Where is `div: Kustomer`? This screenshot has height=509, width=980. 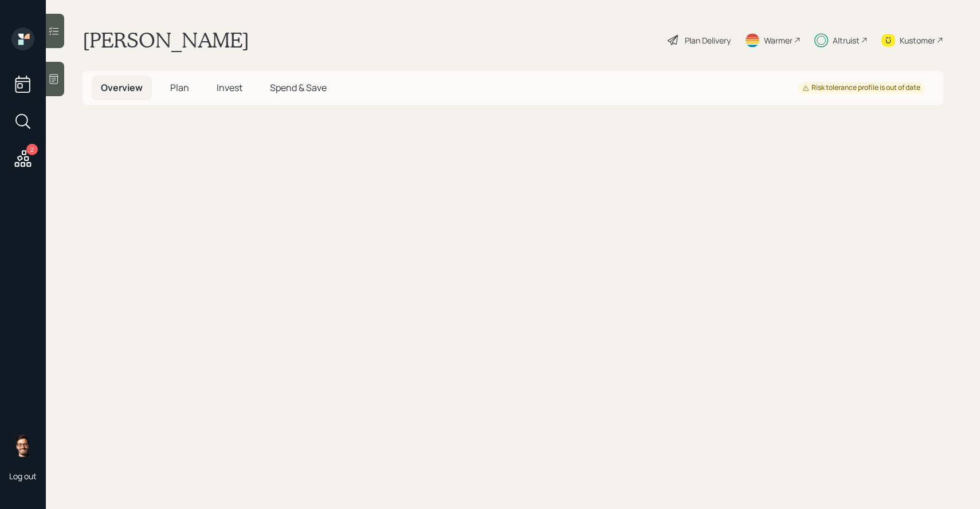 div: Kustomer is located at coordinates (918, 40).